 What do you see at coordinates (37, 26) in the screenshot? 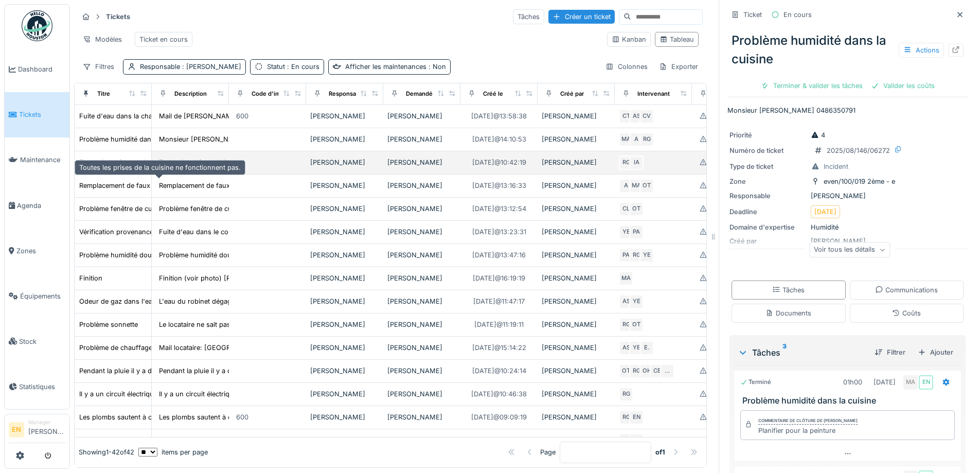
I see `img: Badge_color-CXgf-gQk.svg` at bounding box center [37, 26].